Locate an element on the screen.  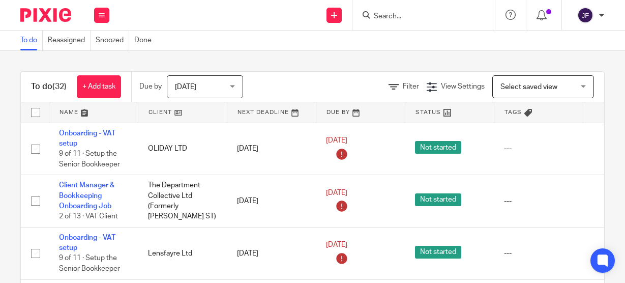
span: Tags is located at coordinates (513, 112).